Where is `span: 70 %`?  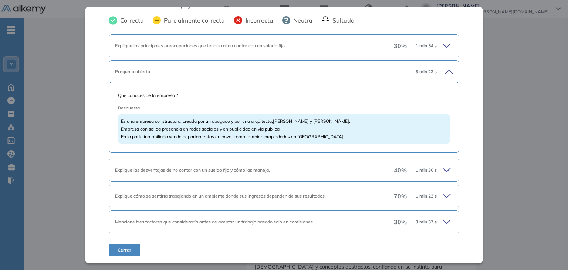 span: 70 % is located at coordinates (400, 196).